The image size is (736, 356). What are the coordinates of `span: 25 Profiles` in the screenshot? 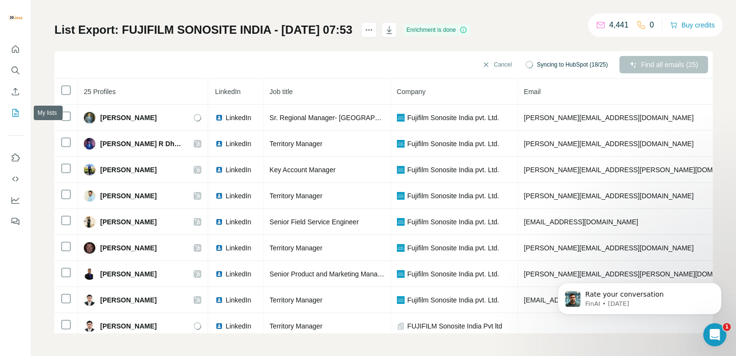 It's located at (100, 92).